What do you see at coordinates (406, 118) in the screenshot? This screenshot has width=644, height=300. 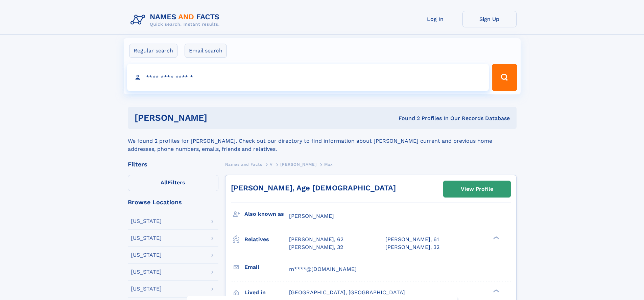 I see `div: Found 2 Profiles In Our Records Database` at bounding box center [406, 118].